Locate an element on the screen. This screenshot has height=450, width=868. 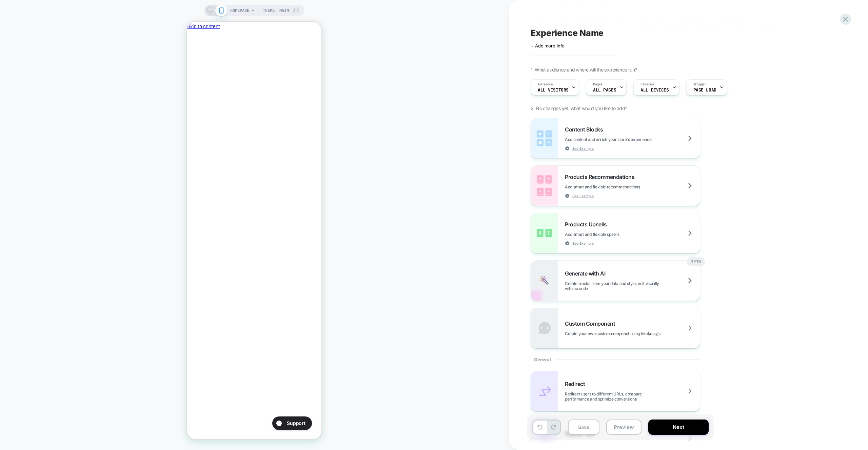
span: Experience Name is located at coordinates (567, 33).